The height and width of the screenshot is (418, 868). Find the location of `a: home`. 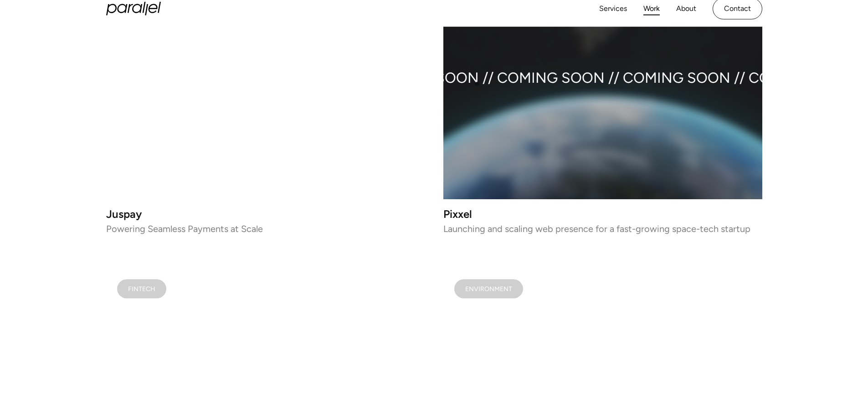

a: home is located at coordinates (134, 8).